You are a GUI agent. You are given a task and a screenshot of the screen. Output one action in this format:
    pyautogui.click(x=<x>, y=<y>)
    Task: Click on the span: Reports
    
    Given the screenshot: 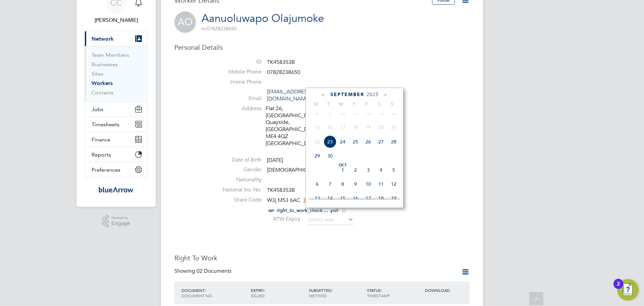 What is the action you would take?
    pyautogui.click(x=101, y=155)
    